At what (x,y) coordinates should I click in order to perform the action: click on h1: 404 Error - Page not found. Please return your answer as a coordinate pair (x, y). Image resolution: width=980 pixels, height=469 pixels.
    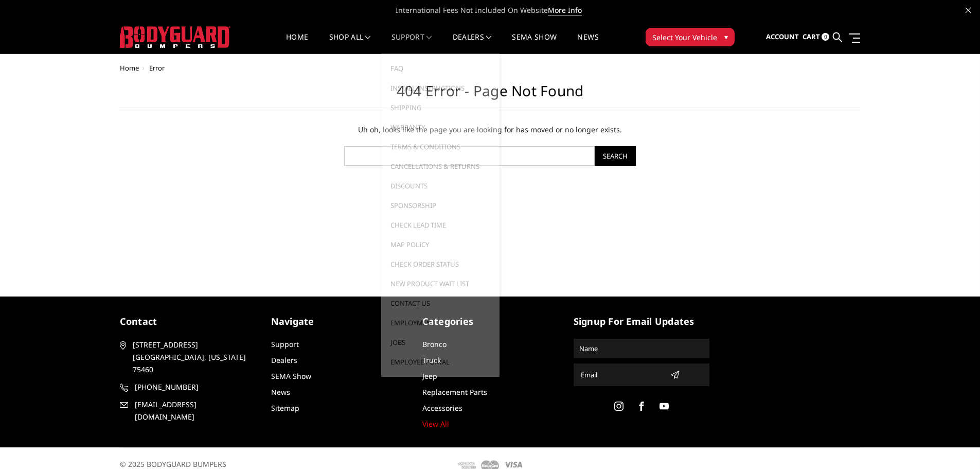
    Looking at the image, I should click on (490, 95).